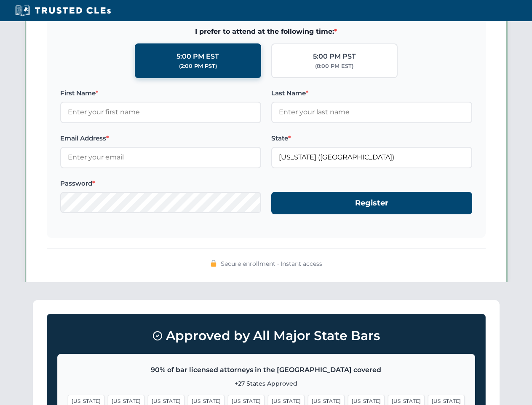 The width and height of the screenshot is (532, 405). What do you see at coordinates (161, 157) in the screenshot?
I see `input: Enter your email` at bounding box center [161, 157].